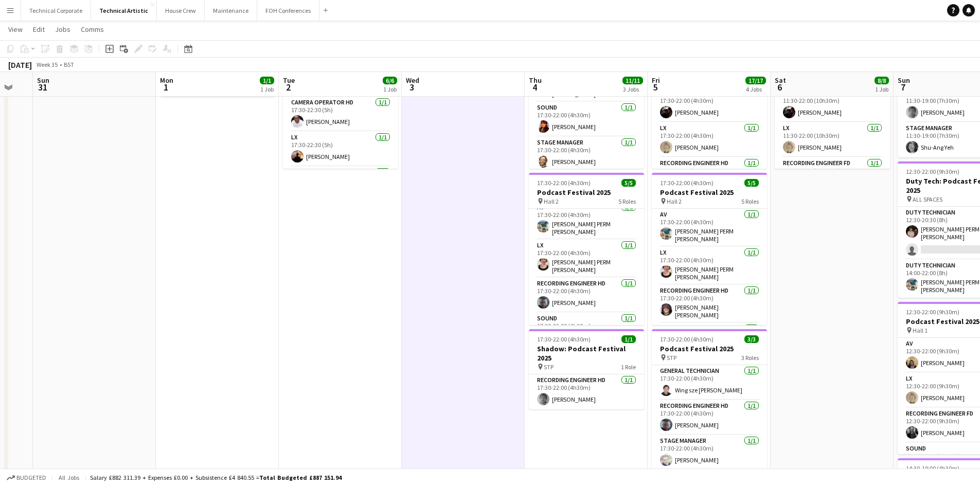 This screenshot has width=980, height=486. I want to click on app-card-role: Sound1/1, so click(709, 341).